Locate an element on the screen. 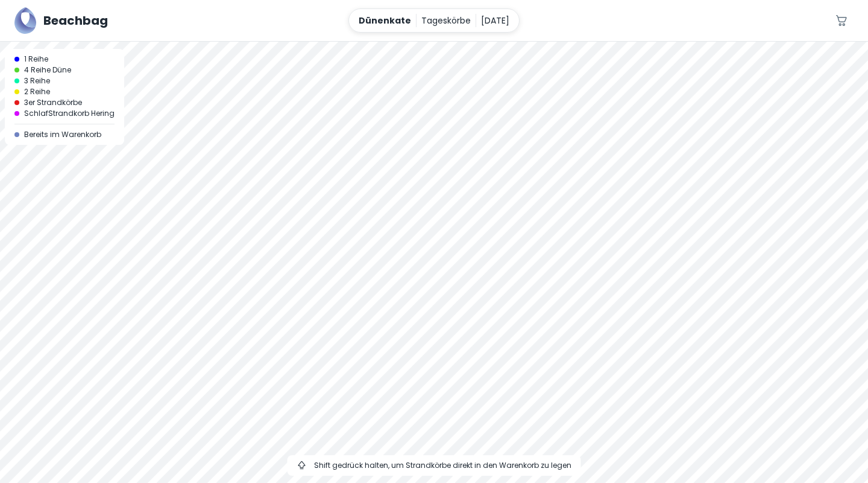 The width and height of the screenshot is (868, 483). span: 1 Reihe is located at coordinates (36, 59).